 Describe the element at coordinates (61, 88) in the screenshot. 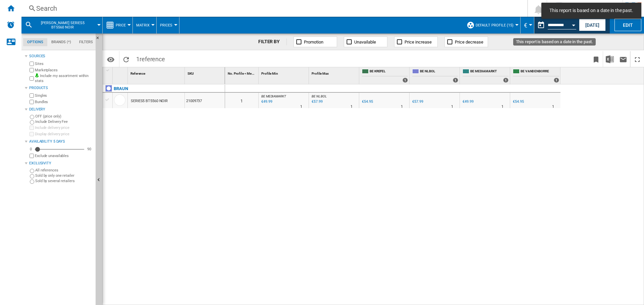

I see `div: Products` at that location.